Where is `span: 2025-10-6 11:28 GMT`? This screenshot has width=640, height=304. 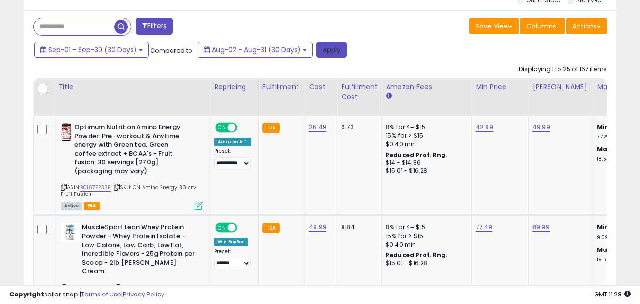 span: 2025-10-6 11:28 GMT is located at coordinates (612, 294).